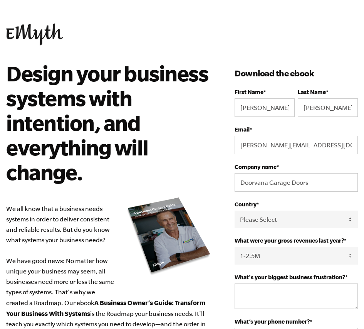 The width and height of the screenshot is (364, 329). I want to click on h3: Download the ebook, so click(296, 73).